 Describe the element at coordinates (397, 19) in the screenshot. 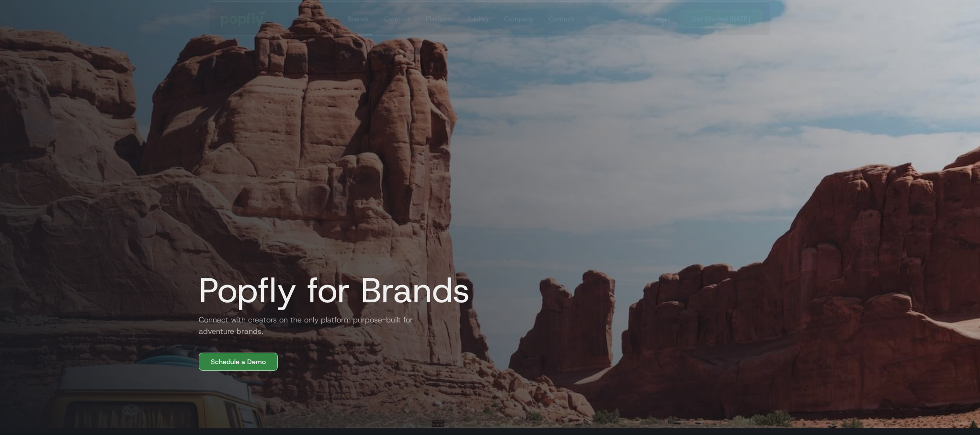

I see `div: Creators` at that location.